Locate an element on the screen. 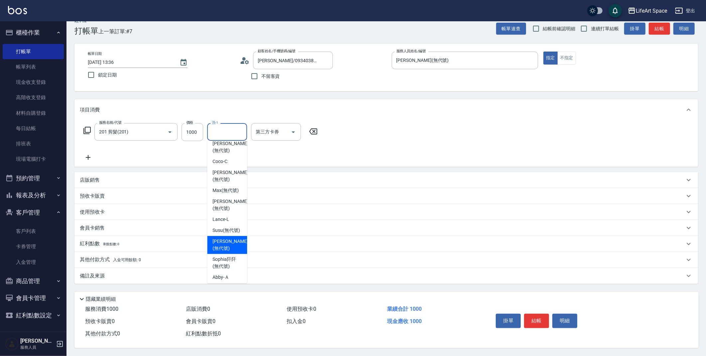 The image size is (706, 356). p: 服務人員 is located at coordinates (37, 347).